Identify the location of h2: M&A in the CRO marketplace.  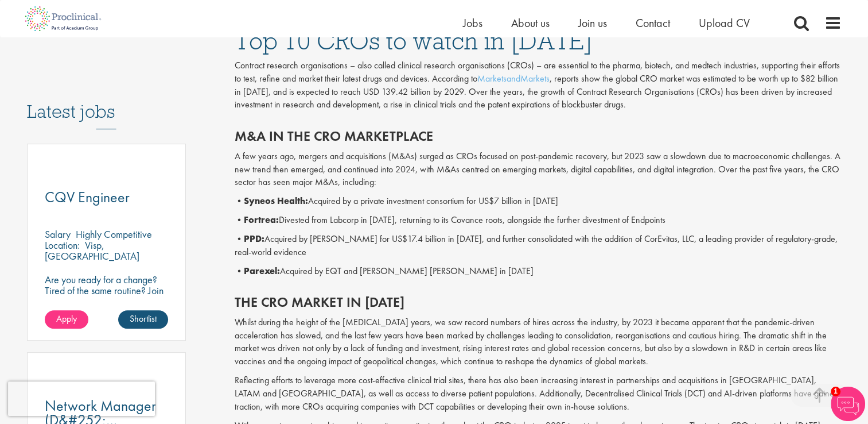
(539, 136).